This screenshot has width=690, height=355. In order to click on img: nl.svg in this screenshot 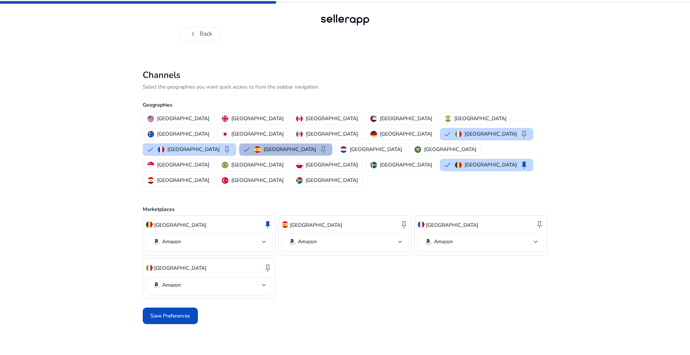, I will do `click(343, 150)`.